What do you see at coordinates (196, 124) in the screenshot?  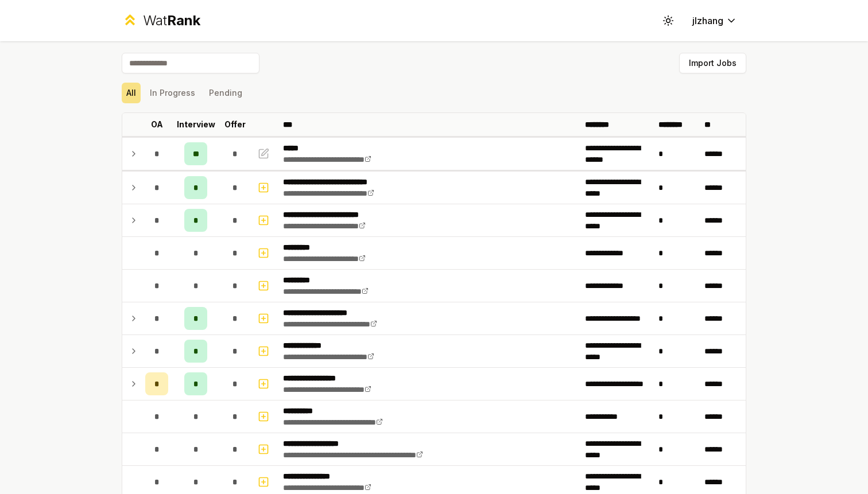 I see `p: Interview` at bounding box center [196, 124].